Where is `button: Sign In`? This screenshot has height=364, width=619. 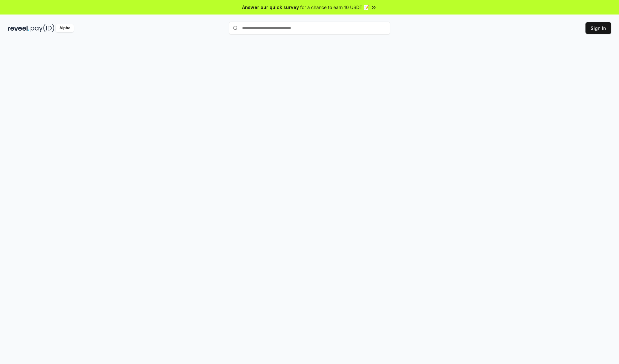
button: Sign In is located at coordinates (598, 28).